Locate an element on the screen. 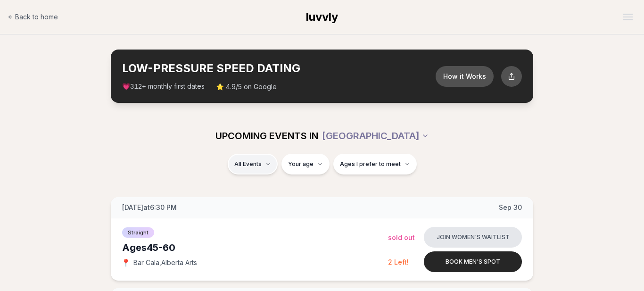 This screenshot has height=291, width=644. a: luvvly is located at coordinates (322, 17).